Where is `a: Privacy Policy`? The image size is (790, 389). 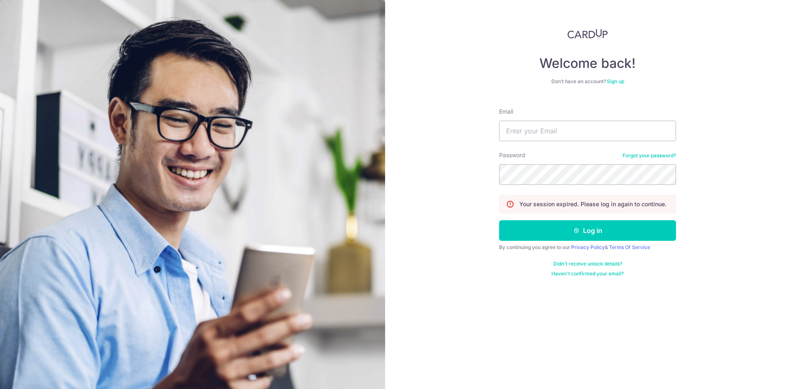 a: Privacy Policy is located at coordinates (588, 247).